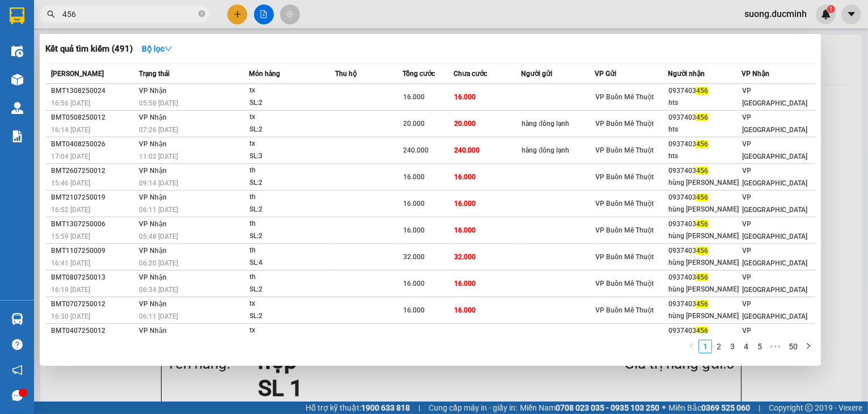 The image size is (868, 414). I want to click on span: search, so click(51, 14).